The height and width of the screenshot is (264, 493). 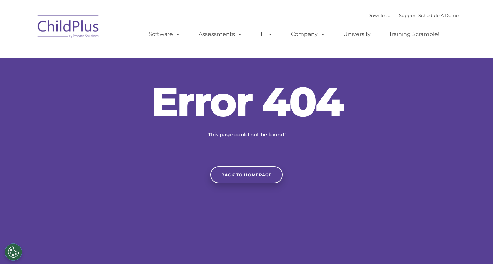 What do you see at coordinates (247, 175) in the screenshot?
I see `a: Back to homepage` at bounding box center [247, 175].